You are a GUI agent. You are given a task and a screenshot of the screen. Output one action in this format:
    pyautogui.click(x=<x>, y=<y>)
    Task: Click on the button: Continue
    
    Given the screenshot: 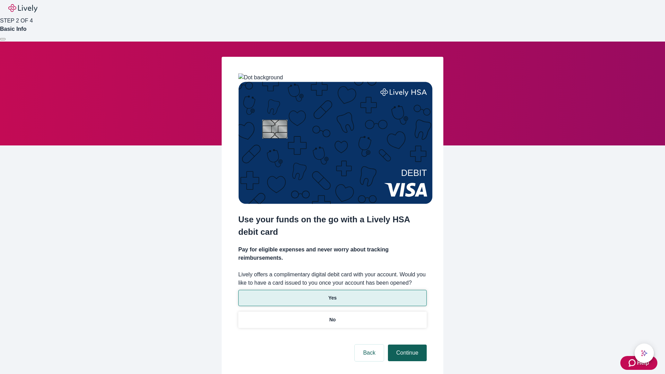 What is the action you would take?
    pyautogui.click(x=407, y=353)
    